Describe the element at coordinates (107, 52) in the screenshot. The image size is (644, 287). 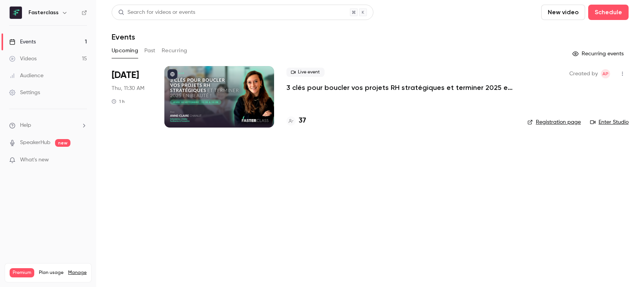
I see `div: Mots-clés` at that location.